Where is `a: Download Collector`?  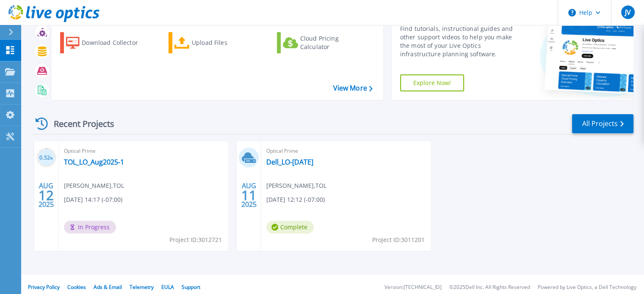 a: Download Collector is located at coordinates (107, 43).